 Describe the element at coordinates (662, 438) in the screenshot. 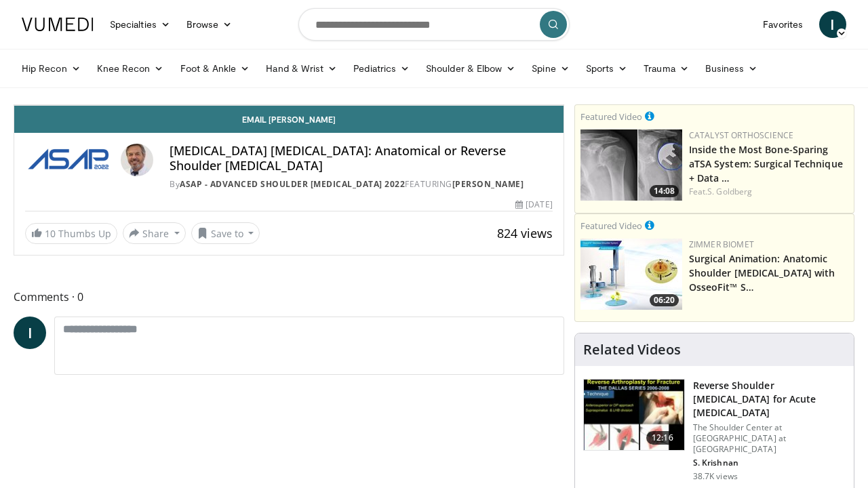

I see `span: 12:16` at that location.